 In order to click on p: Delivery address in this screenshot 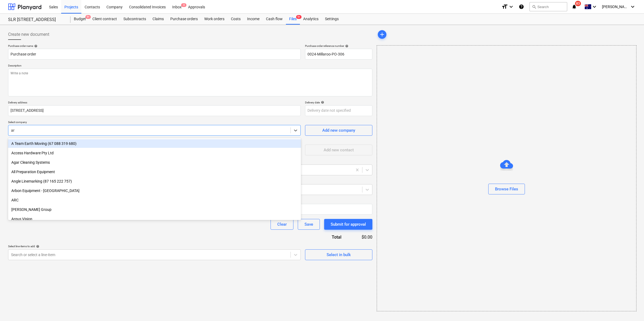, I will do `click(154, 103)`.